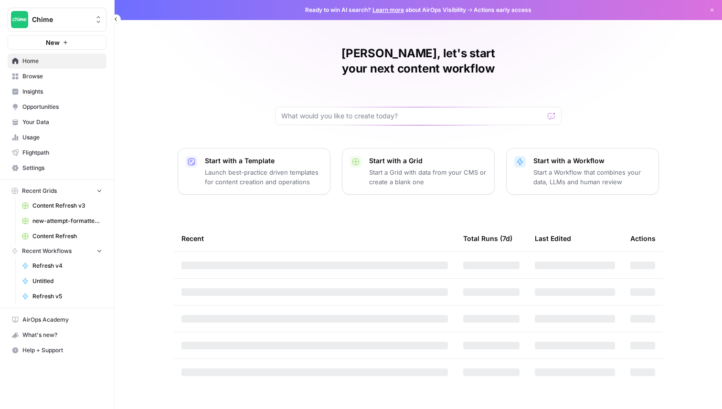 The width and height of the screenshot is (722, 409). Describe the element at coordinates (67, 266) in the screenshot. I see `span: Refresh v4` at that location.